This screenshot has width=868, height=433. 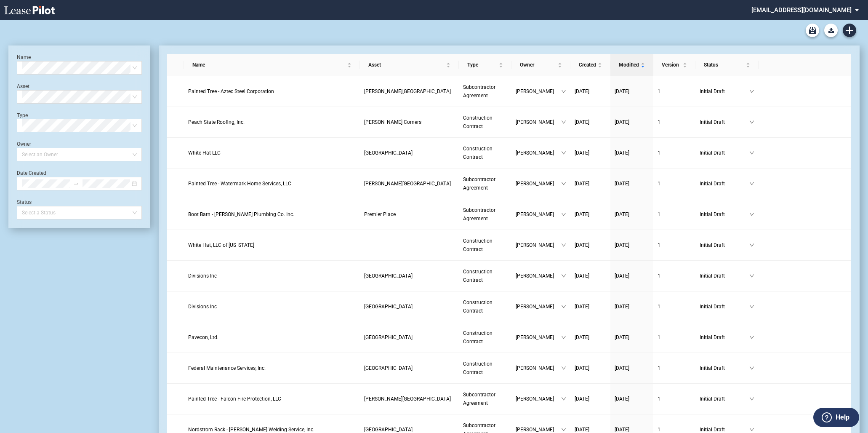 What do you see at coordinates (388, 306) in the screenshot?
I see `span: Silas Creek Crossing` at bounding box center [388, 306].